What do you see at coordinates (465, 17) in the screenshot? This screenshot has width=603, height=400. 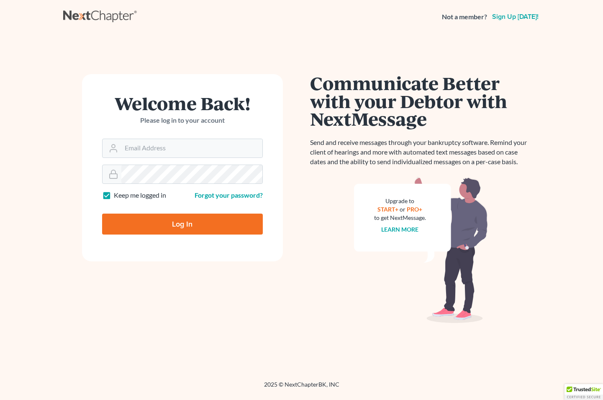 I see `strong: Not a member?` at bounding box center [465, 17].